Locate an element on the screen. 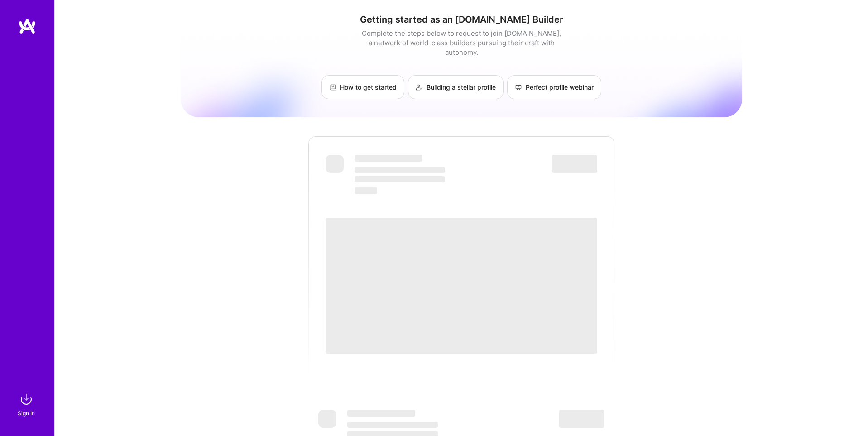 Image resolution: width=868 pixels, height=436 pixels. img: Building a stellar profile is located at coordinates (419, 87).